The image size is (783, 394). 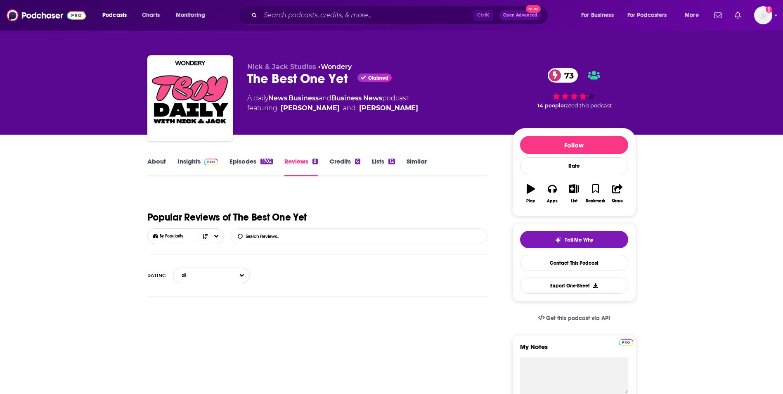 I want to click on img: Podchaser - Follow, Share and Rate Podcasts, so click(x=46, y=15).